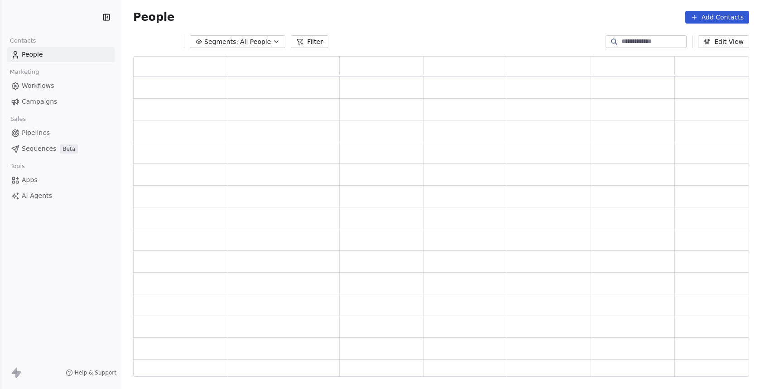 This screenshot has height=389, width=760. Describe the element at coordinates (61, 54) in the screenshot. I see `a: People` at that location.